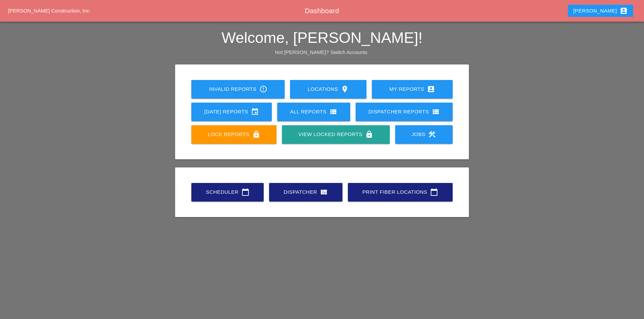 The width and height of the screenshot is (644, 319). Describe the element at coordinates (328, 89) in the screenshot. I see `div: Locations` at that location.